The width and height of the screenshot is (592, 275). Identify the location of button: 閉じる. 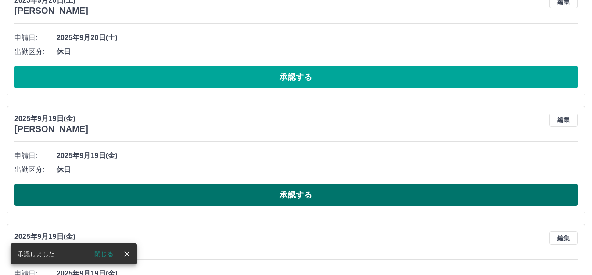
(104, 253).